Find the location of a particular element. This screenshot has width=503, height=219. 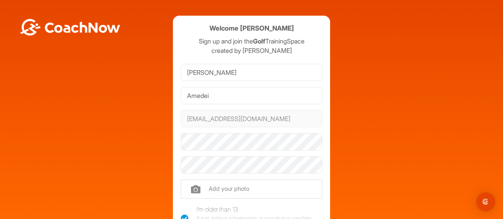

img: BwLJSsUCoWCh5upNqxVrqldRgqLPVwmV24tXu5FoVAoFEpwwqQ3VIfuoInZCoVCoTD4vwADAC3ZFMkVEQFDAAAAAElFTkSuQmCC is located at coordinates (70, 27).